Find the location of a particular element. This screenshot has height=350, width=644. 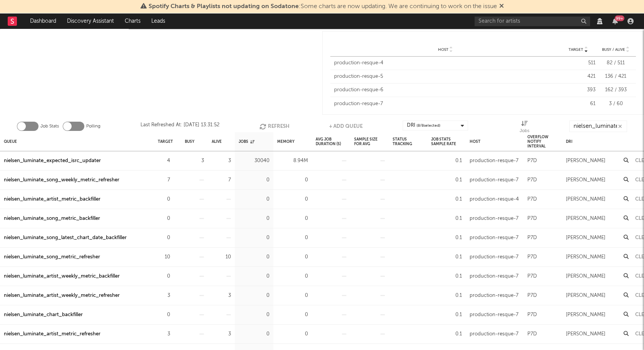

div: 511 is located at coordinates (578, 63).